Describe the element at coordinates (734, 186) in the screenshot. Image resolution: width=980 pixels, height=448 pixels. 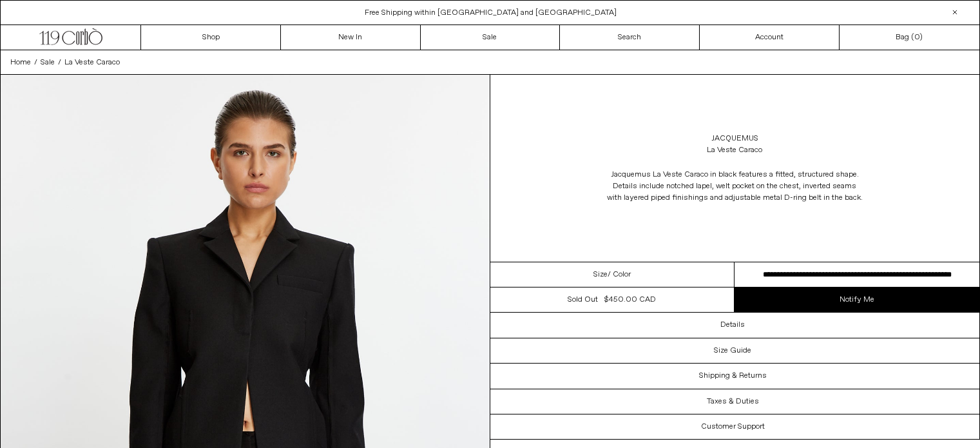
I see `span: Jacquemus La Veste Caraco in black features a fitted, structured shape. Details include notched l...` at that location.